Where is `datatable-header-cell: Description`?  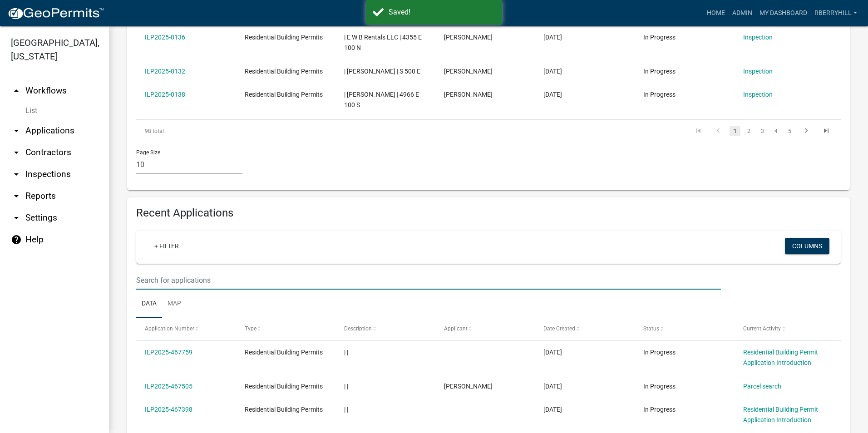 datatable-header-cell: Description is located at coordinates (385, 329).